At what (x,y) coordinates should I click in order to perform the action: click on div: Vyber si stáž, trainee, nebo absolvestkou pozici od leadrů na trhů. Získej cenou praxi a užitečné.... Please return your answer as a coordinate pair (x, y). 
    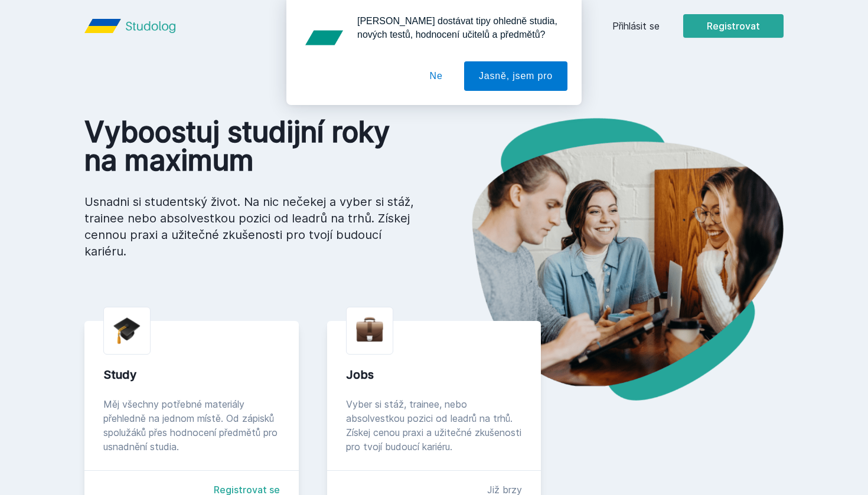
    Looking at the image, I should click on (434, 425).